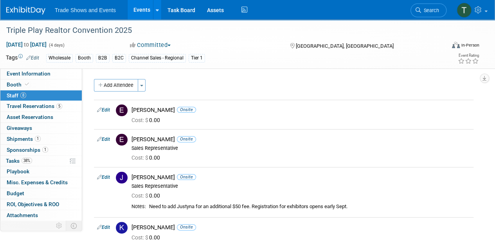  Describe the element at coordinates (41, 117) in the screenshot. I see `a: Asset Reservations` at that location.